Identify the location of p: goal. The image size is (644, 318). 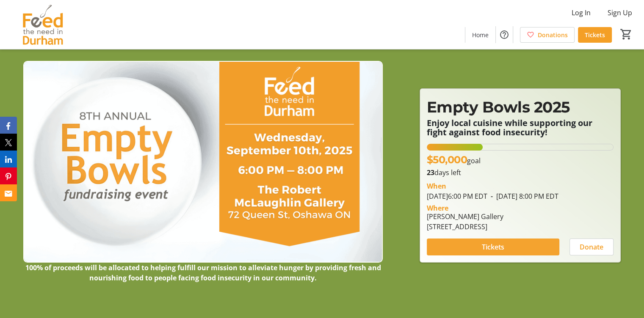
(454, 160).